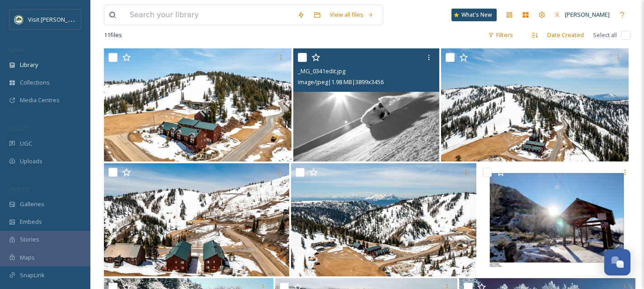  I want to click on button: Open Chat, so click(617, 262).